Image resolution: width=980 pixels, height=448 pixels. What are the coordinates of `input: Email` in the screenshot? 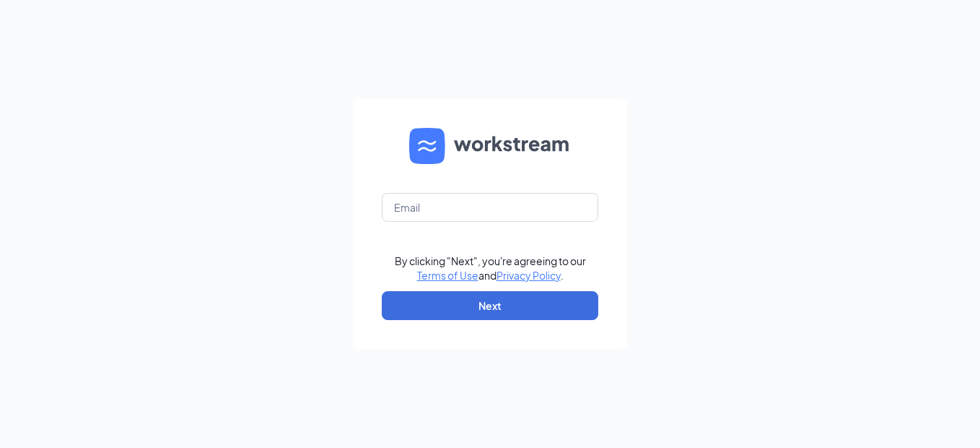 It's located at (490, 208).